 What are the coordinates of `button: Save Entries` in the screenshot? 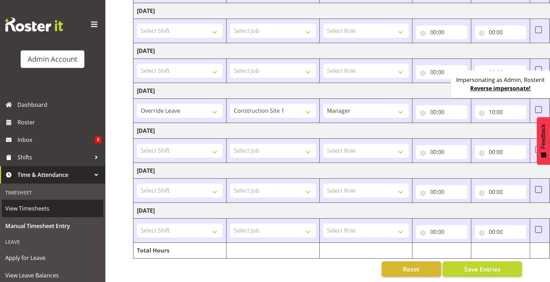 It's located at (482, 269).